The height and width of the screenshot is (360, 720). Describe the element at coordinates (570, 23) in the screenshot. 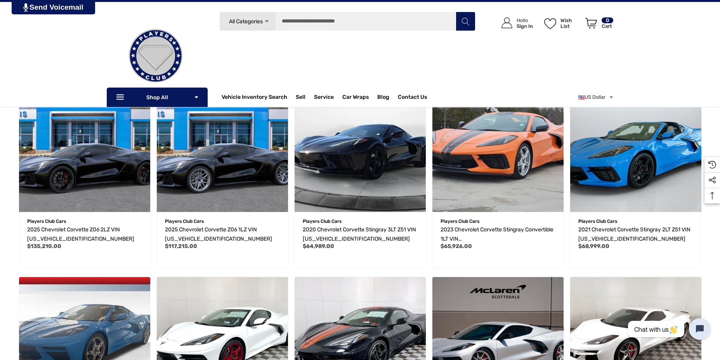

I see `p: Wish List` at that location.